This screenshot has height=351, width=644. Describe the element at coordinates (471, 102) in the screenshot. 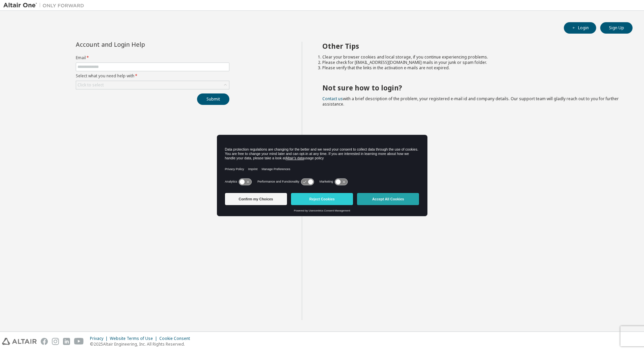

I see `span: with a brief description of the problem, your registered e-mail id and company details. Our suppo...` at that location.